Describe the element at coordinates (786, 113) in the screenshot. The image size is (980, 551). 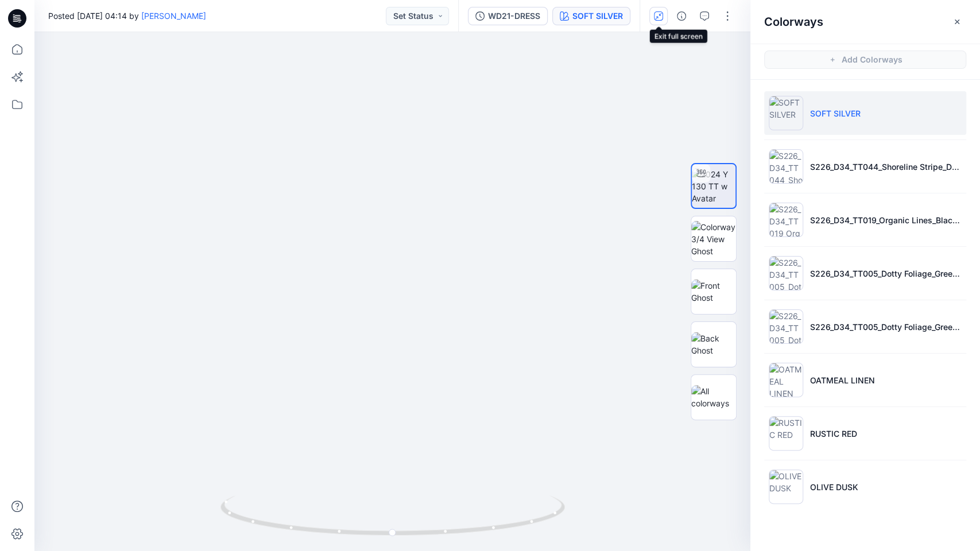
I see `img: SOFT SILVER` at that location.